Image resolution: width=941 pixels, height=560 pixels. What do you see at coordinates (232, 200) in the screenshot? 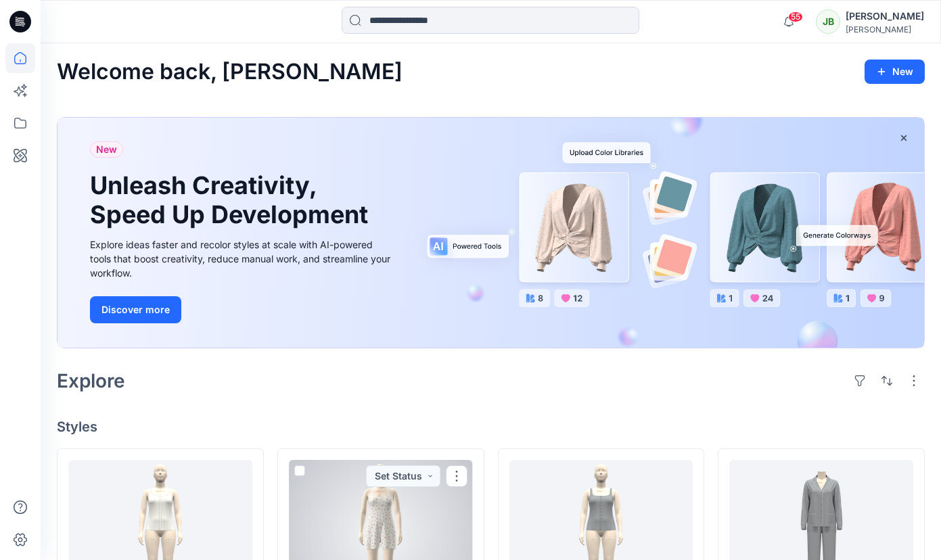
I see `h1: Unleash Creativity, Speed Up Development` at bounding box center [232, 200].